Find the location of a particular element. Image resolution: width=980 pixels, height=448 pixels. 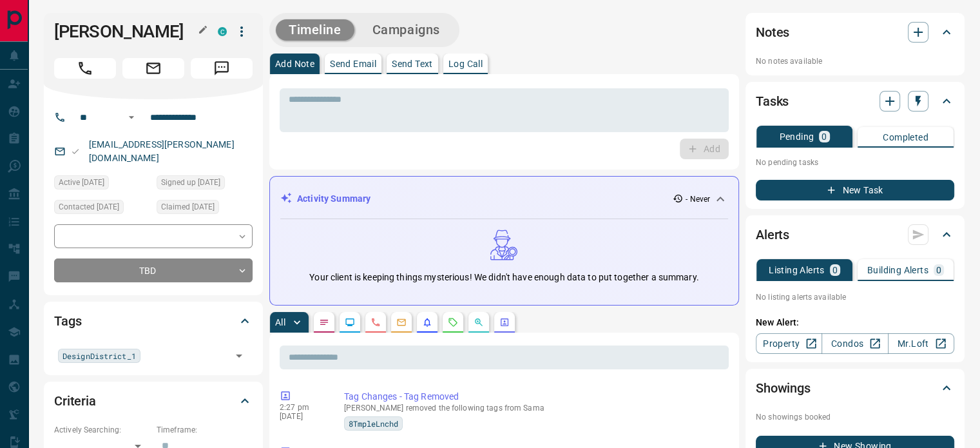

div: Activity Summary- Never is located at coordinates (504, 199).